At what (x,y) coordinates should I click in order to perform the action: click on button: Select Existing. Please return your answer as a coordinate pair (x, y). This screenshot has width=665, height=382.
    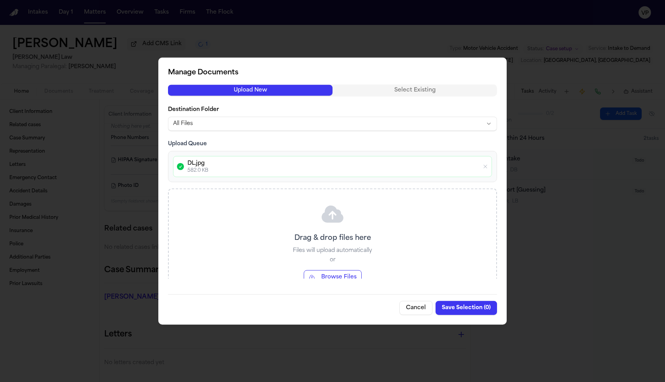
    Looking at the image, I should click on (415, 90).